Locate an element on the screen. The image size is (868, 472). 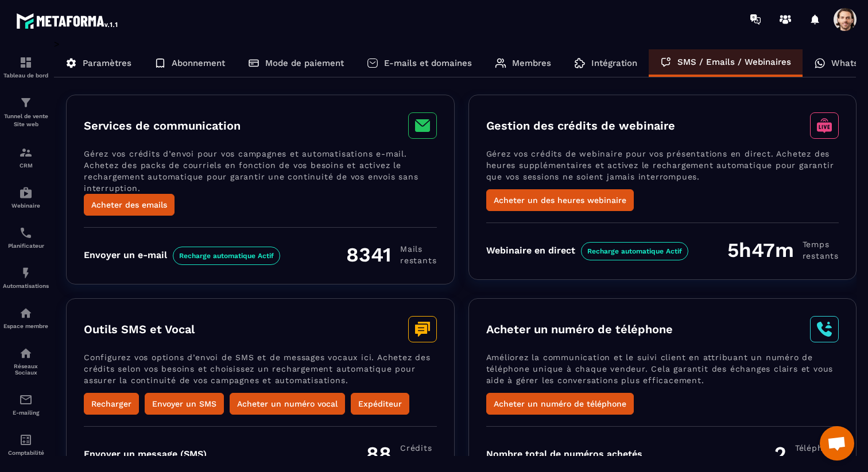
p: CRM is located at coordinates (26, 166).